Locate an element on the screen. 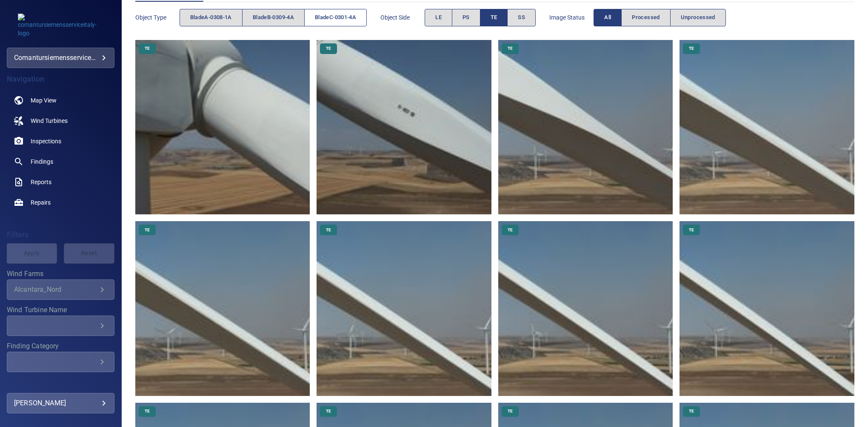 This screenshot has height=427, width=868. span: Reports is located at coordinates (41, 182).